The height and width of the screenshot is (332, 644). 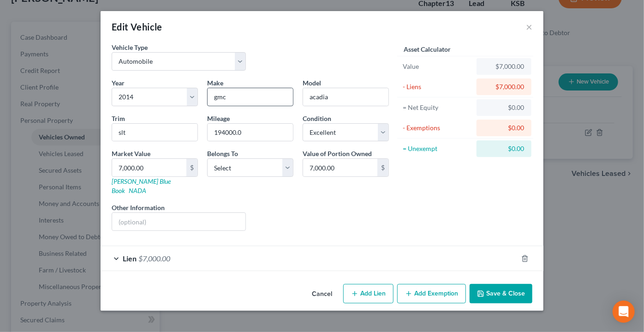 I want to click on input: ex. Altima, so click(x=346, y=97).